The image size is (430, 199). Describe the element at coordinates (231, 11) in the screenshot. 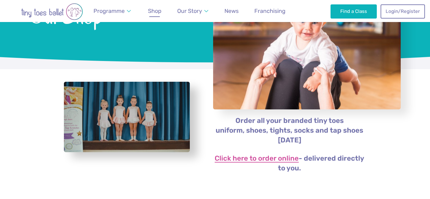

I see `span: News` at that location.